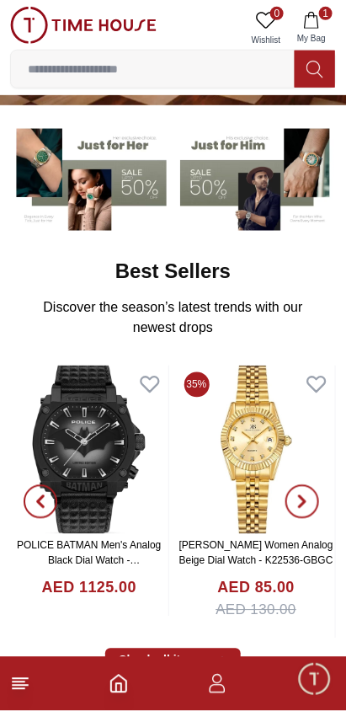 This screenshot has height=711, width=346. I want to click on a: Check all items, so click(174, 661).